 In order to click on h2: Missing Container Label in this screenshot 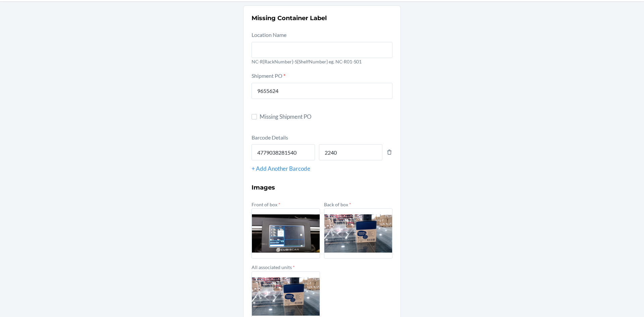, I will do `click(322, 19)`.